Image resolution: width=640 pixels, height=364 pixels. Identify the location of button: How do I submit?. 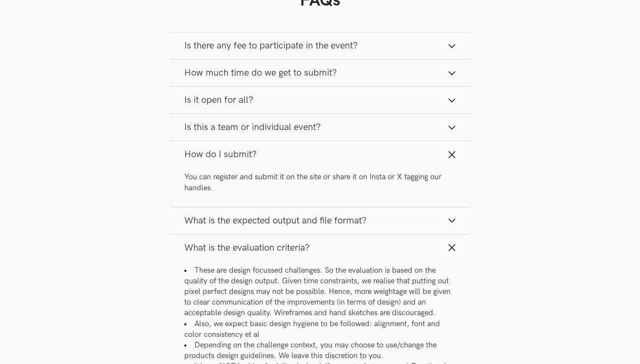
(320, 154).